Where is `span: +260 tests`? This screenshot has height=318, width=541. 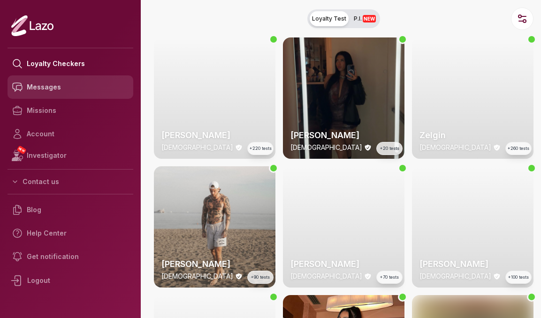 span: +260 tests is located at coordinates (518, 149).